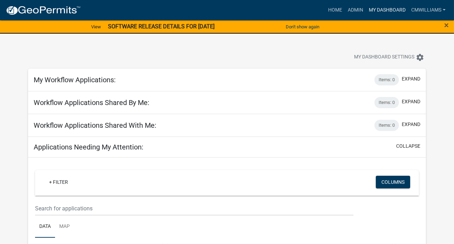  Describe the element at coordinates (92, 103) in the screenshot. I see `h5: Workflow Applications Shared By Me:` at that location.